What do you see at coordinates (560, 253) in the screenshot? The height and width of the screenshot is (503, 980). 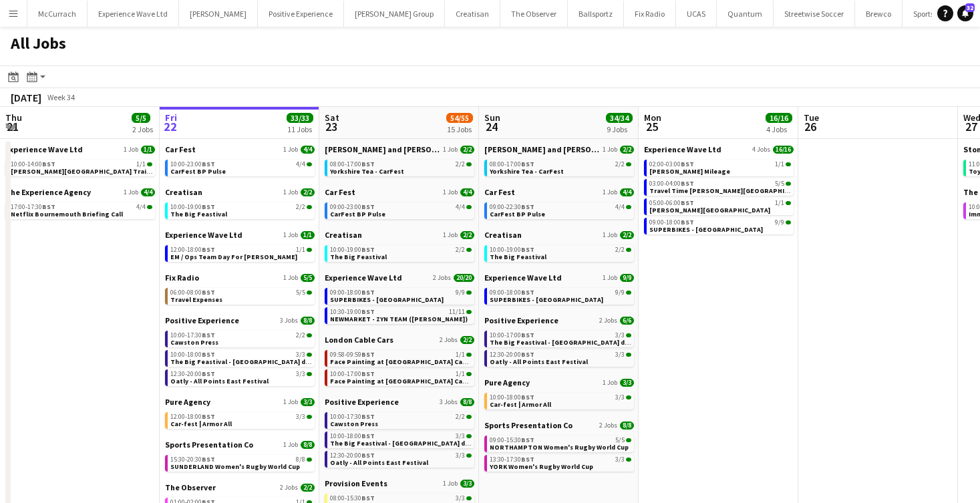 I see `a: 10:00-19:00BST2/2The Big Feastival` at bounding box center [560, 253].